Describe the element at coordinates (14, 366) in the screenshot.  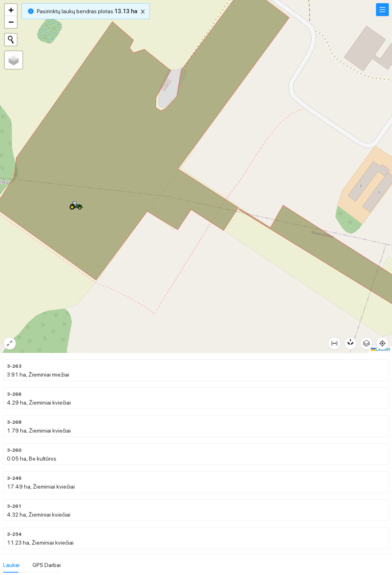
I see `span: 3-263` at that location.